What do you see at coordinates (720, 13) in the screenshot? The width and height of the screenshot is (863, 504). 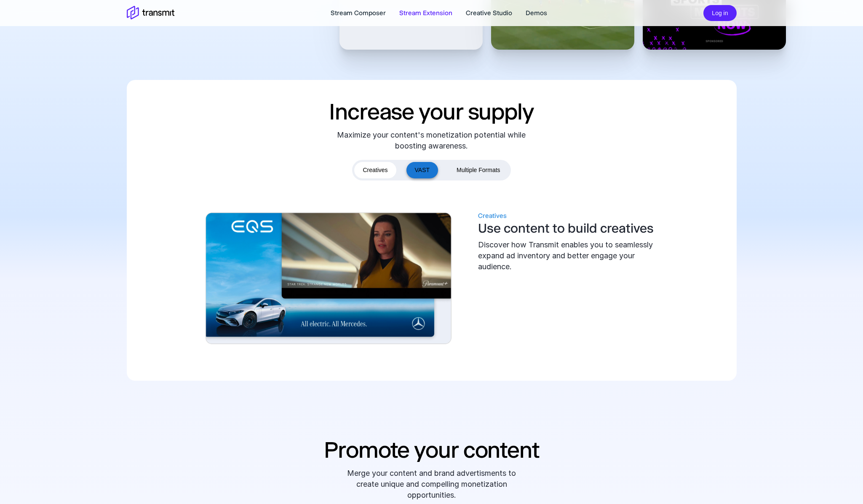 I see `button: Log in` at bounding box center [720, 13].